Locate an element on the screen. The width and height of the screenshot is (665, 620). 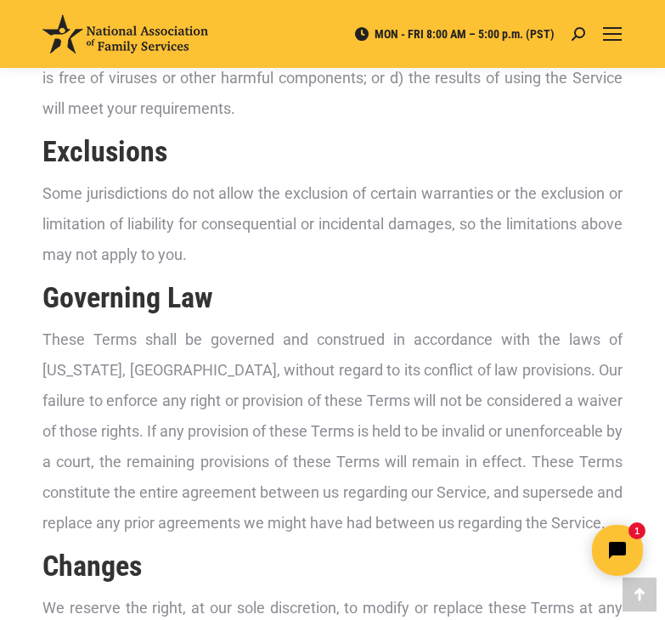
p: Some jurisdictions do not allow the exclusion of certain warranties or the exclusion or limitatio... is located at coordinates (332, 224).